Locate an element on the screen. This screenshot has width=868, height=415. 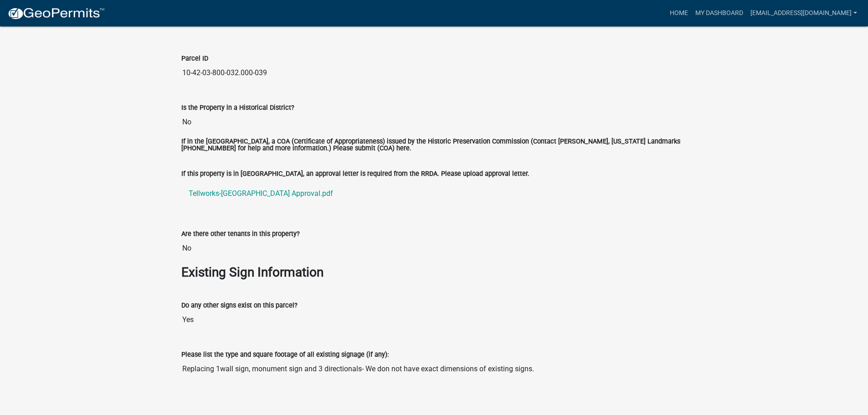
a: Home is located at coordinates (679, 13).